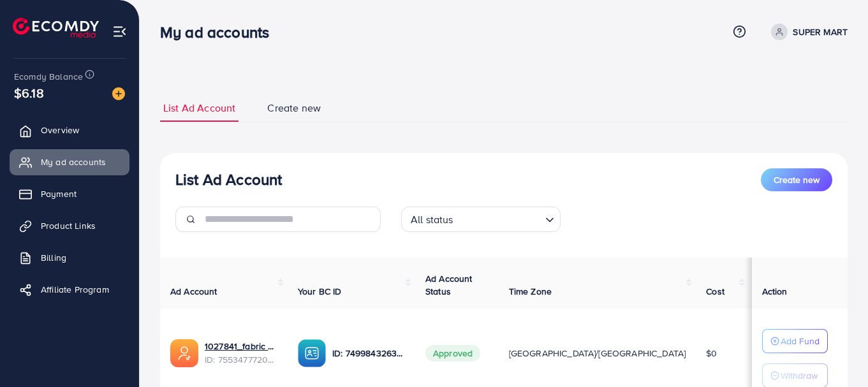 This screenshot has height=387, width=868. I want to click on input: Search for option, so click(499, 218).